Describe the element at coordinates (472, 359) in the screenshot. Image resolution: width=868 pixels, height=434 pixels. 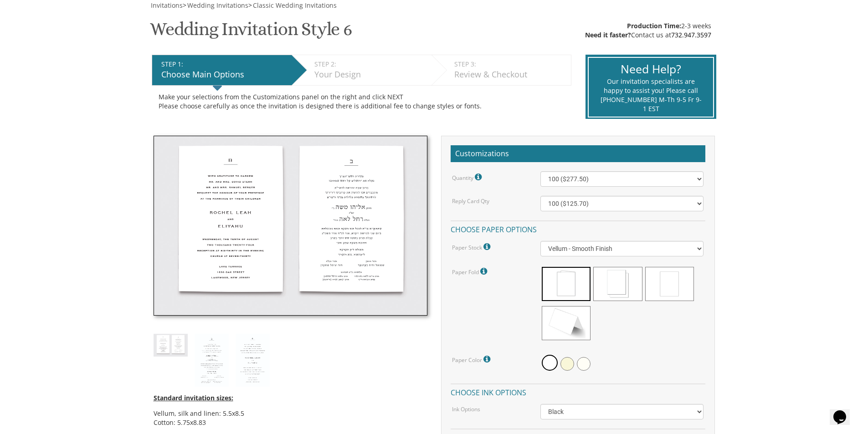
I see `label: Paper Color` at that location.